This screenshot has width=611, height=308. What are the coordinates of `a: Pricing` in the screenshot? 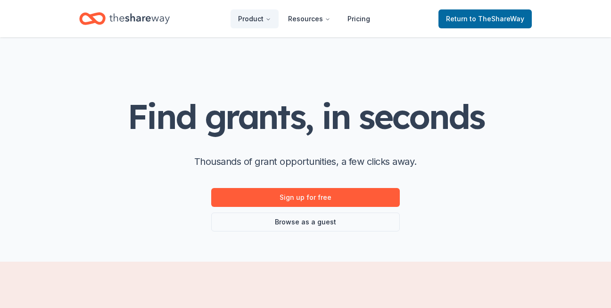 It's located at (359, 19).